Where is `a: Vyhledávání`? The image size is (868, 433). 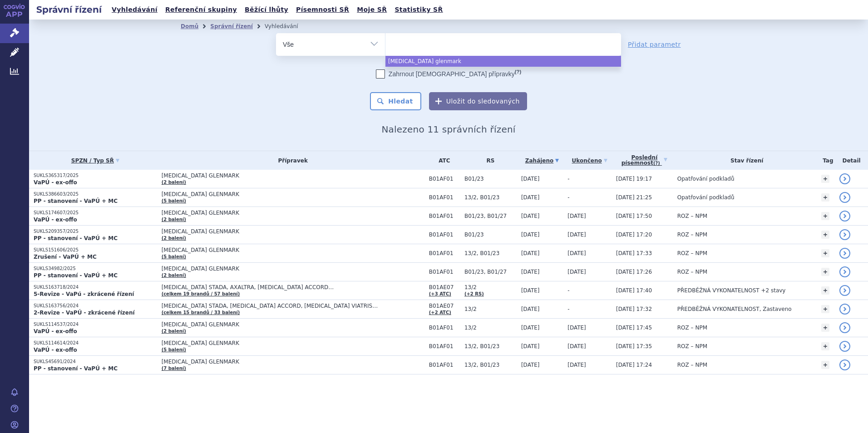
a: Vyhledávání is located at coordinates (134, 9).